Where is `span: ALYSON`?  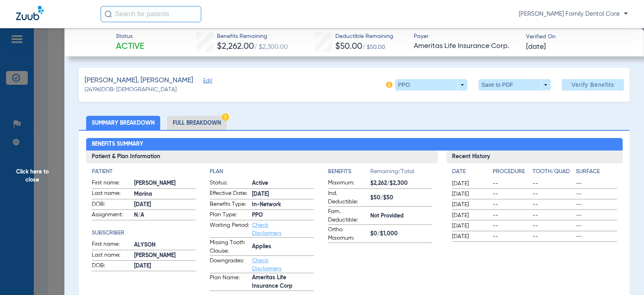 span: ALYSON is located at coordinates (165, 245).